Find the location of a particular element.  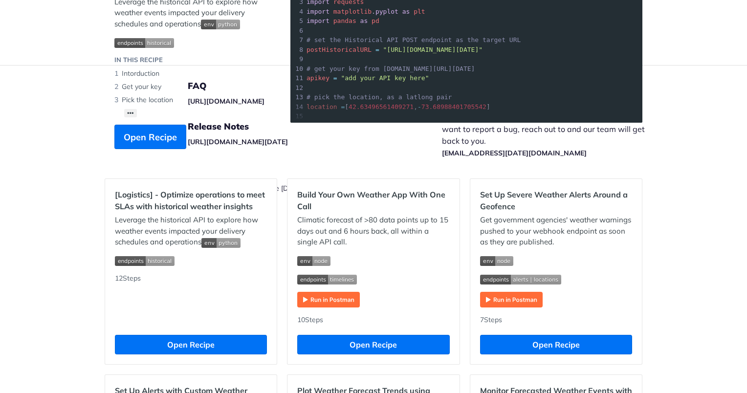

h2: Set Up Severe Weather Alerts Around a Geofence is located at coordinates (556, 201).